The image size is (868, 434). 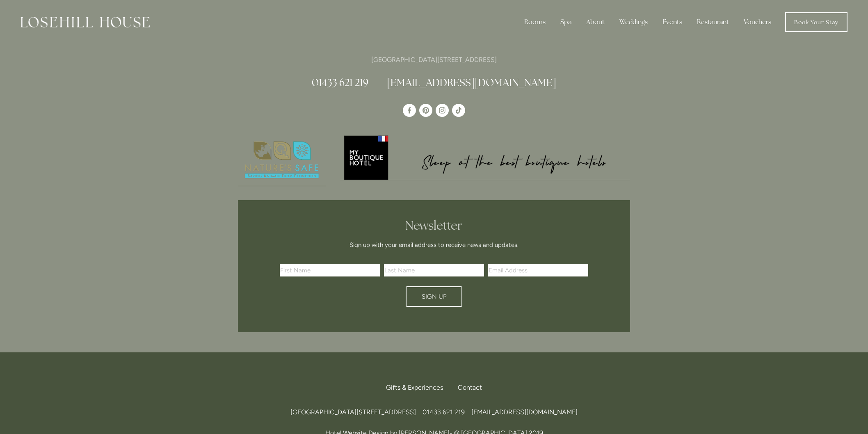 What do you see at coordinates (329, 271) in the screenshot?
I see `input: First Name` at bounding box center [329, 271].